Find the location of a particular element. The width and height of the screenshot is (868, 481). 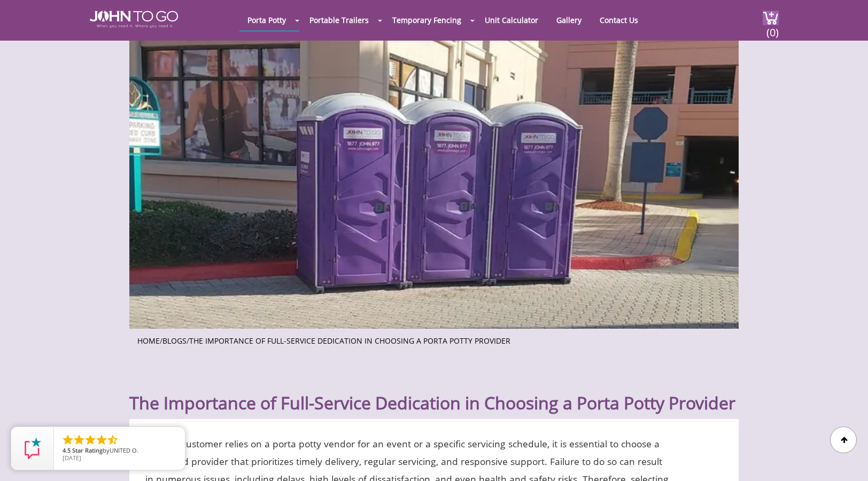

span: Star Rating is located at coordinates (87, 450).